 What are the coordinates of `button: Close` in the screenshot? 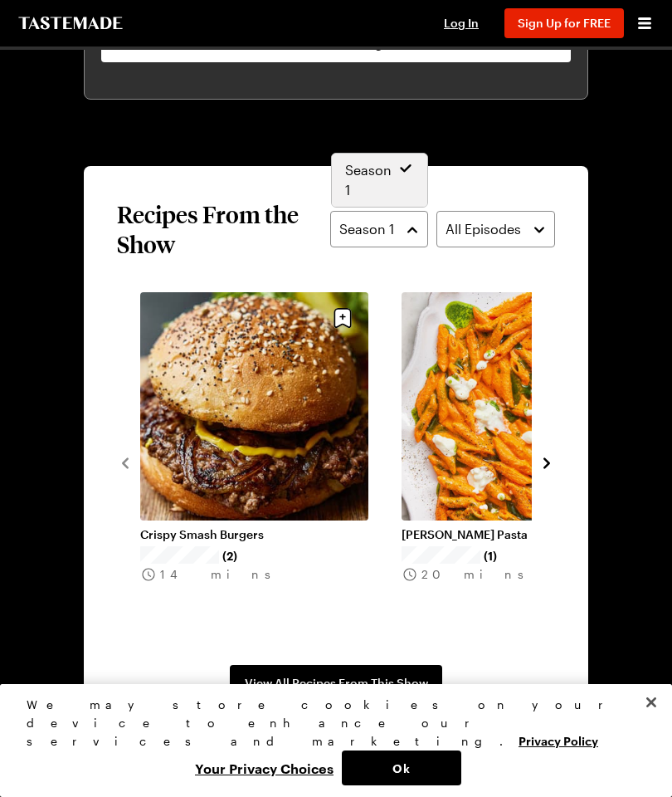 It's located at (651, 703).